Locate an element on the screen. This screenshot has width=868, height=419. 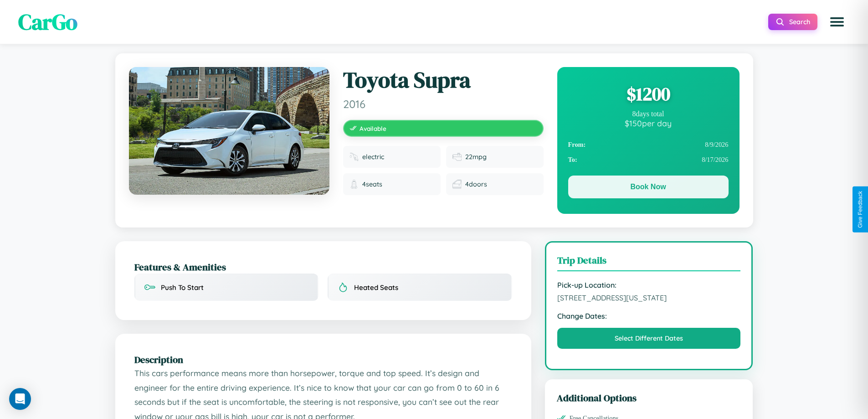
button: Search is located at coordinates (793, 22).